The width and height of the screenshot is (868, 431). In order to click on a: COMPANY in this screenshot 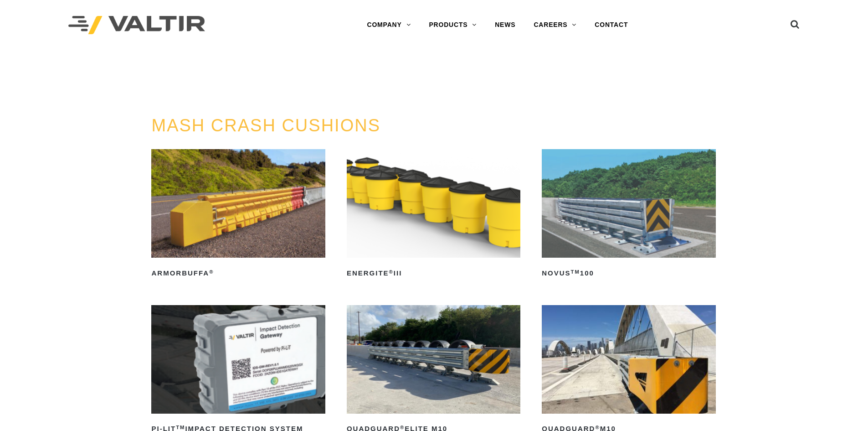, I will do `click(388, 25)`.